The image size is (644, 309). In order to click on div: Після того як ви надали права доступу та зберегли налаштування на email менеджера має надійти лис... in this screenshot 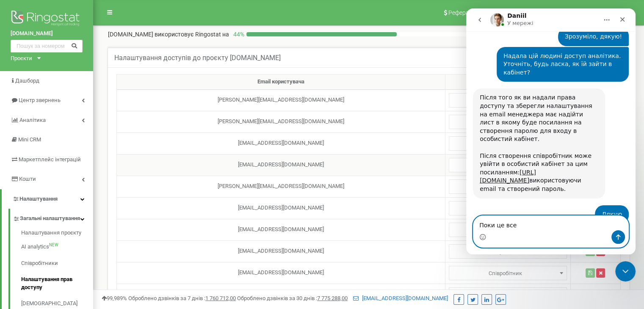, I will do `click(73, 134)`.